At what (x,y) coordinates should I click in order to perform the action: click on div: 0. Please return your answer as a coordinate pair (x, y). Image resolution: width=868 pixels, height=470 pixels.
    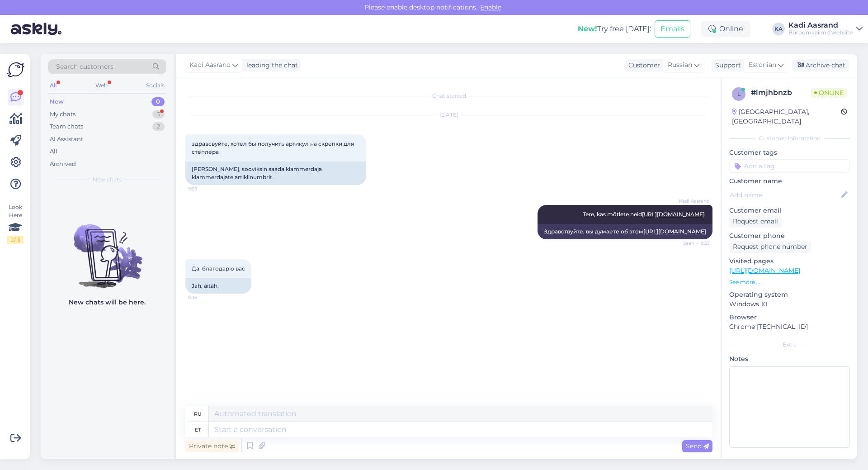
    Looking at the image, I should click on (158, 102).